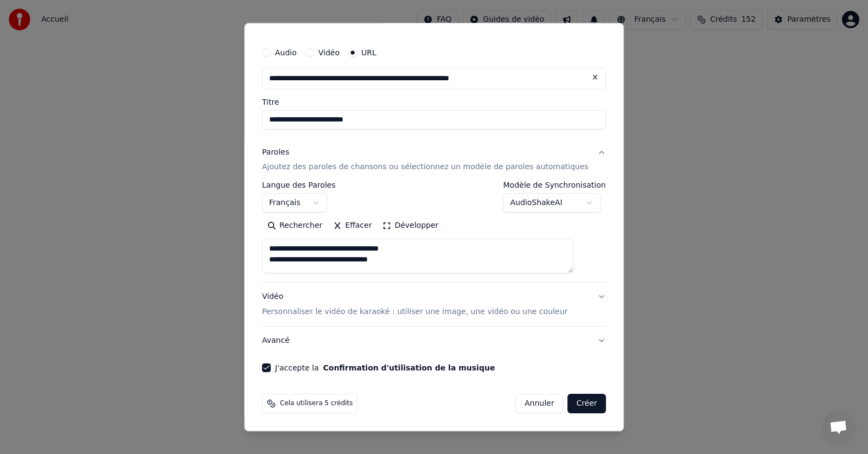  I want to click on button: Développer, so click(411, 226).